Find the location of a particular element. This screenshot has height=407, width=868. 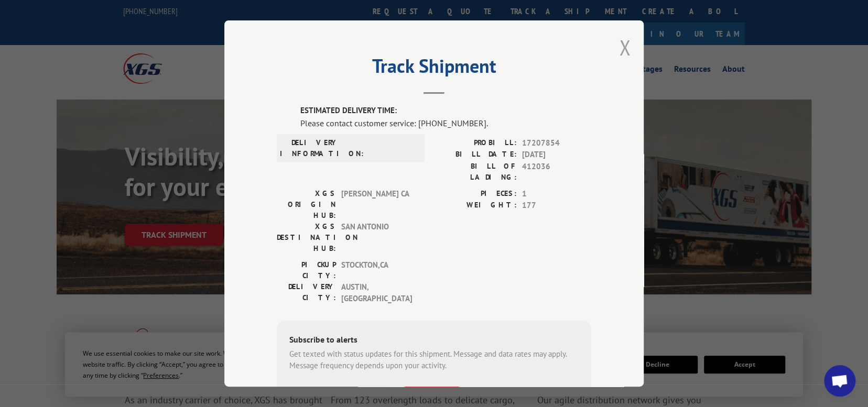

button: Close modal is located at coordinates (625, 47).